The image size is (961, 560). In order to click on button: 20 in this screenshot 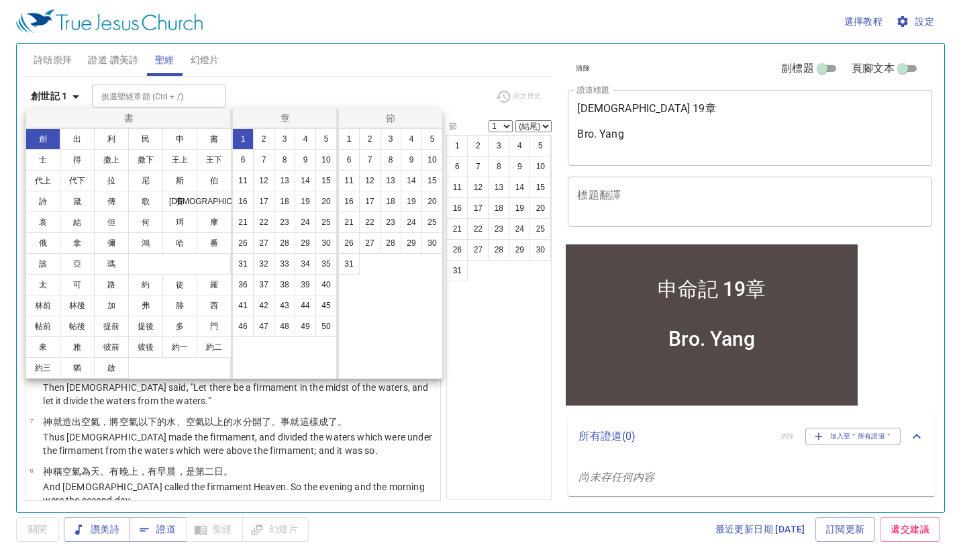, I will do `click(326, 201)`.